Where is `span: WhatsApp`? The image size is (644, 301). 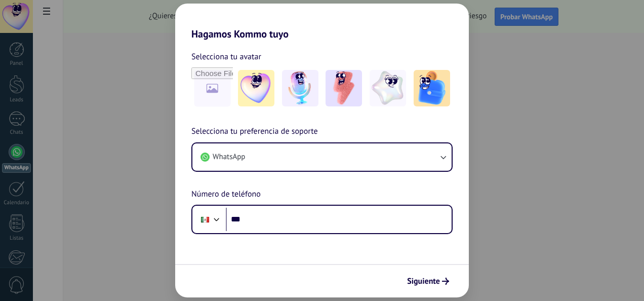
span: WhatsApp is located at coordinates (229, 157).